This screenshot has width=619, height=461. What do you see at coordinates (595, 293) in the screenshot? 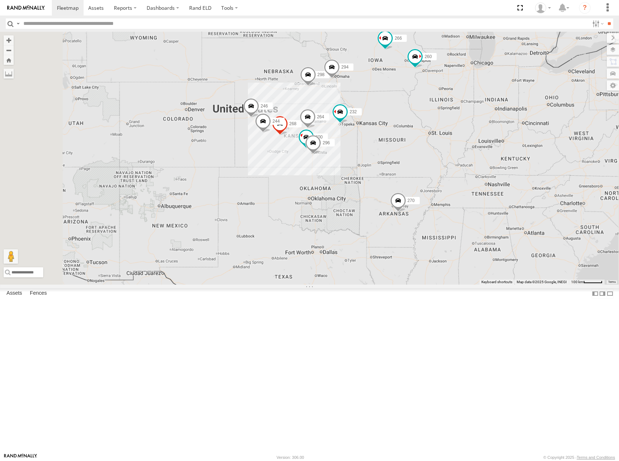
I see `label: Dock Summary Table to the Left` at bounding box center [595, 293].